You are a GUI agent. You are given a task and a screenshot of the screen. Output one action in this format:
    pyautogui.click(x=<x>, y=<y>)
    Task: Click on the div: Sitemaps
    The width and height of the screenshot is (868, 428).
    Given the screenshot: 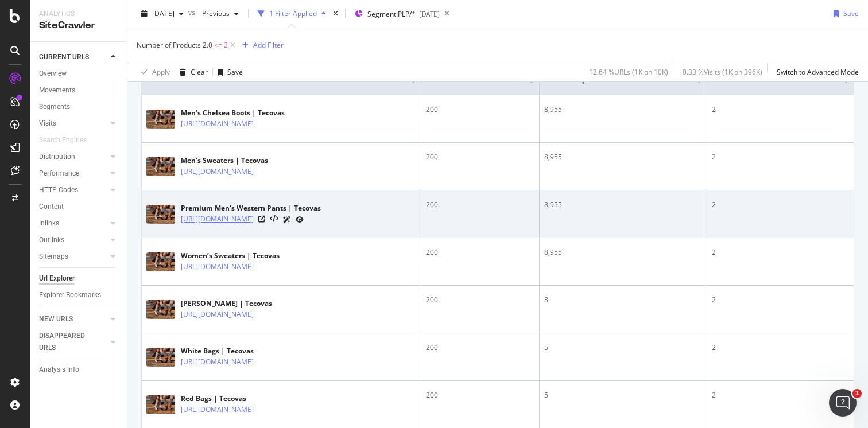 What is the action you would take?
    pyautogui.click(x=53, y=257)
    